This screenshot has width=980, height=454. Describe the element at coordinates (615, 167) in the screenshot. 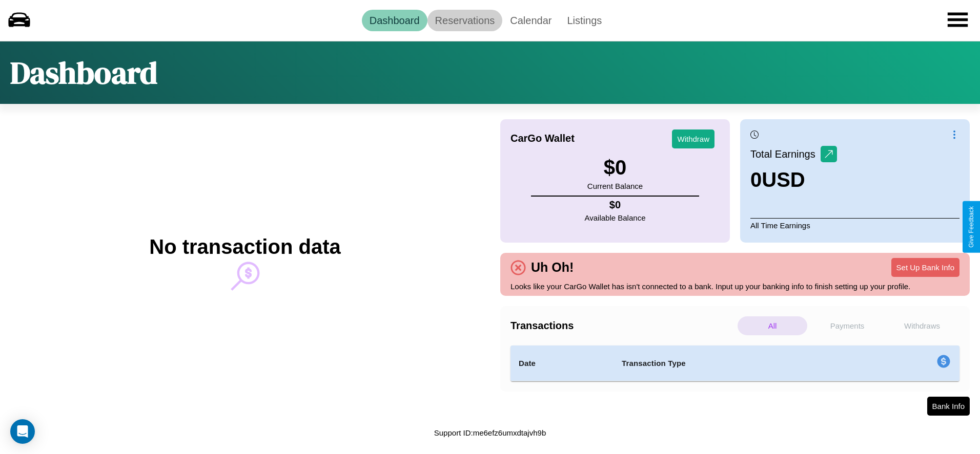

I see `h3: $ 0` at that location.